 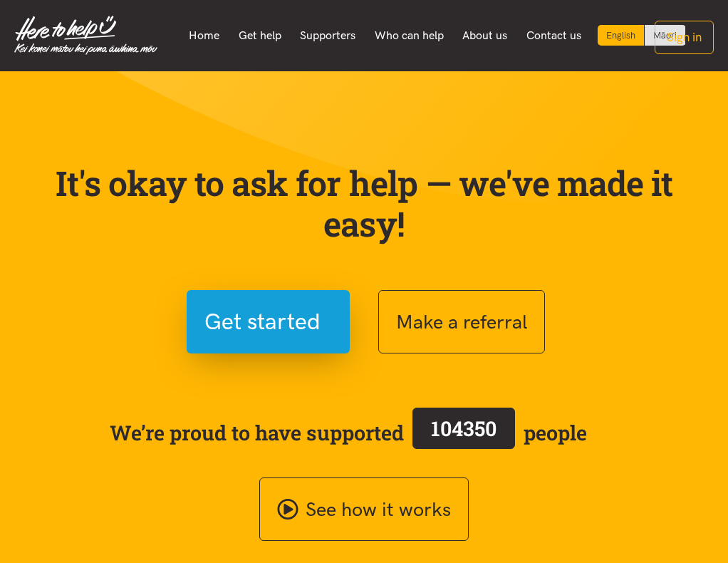 I want to click on button: Sign in, so click(x=684, y=37).